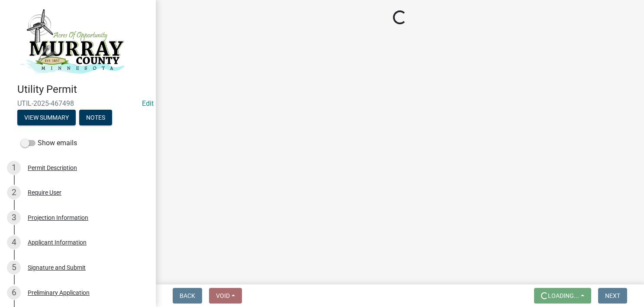 The height and width of the screenshot is (307, 644). I want to click on div: 4, so click(14, 242).